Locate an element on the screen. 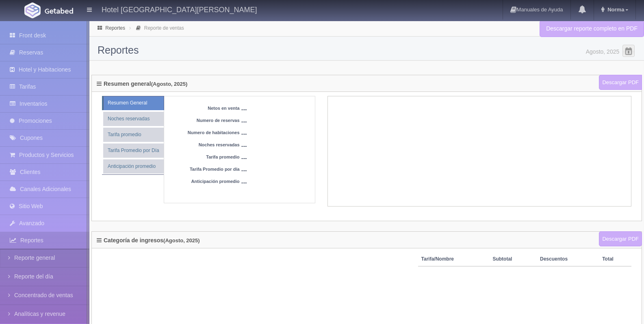 The image size is (644, 324). th: Total is located at coordinates (614, 259).